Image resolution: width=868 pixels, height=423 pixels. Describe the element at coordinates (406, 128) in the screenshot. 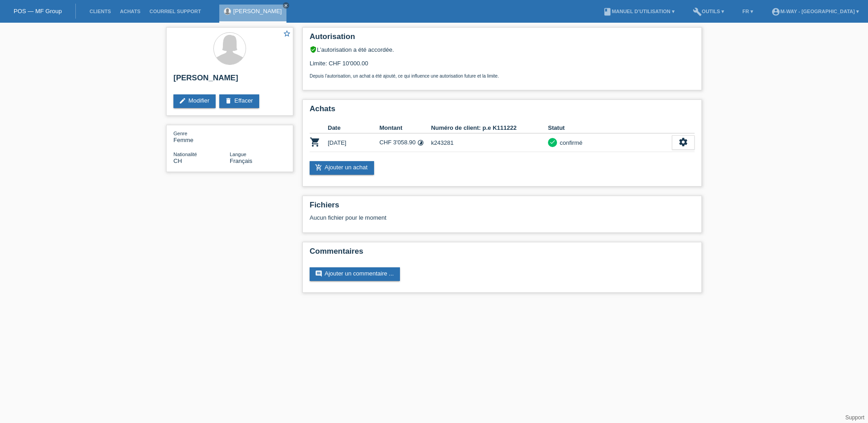

I see `th: Montant` at that location.